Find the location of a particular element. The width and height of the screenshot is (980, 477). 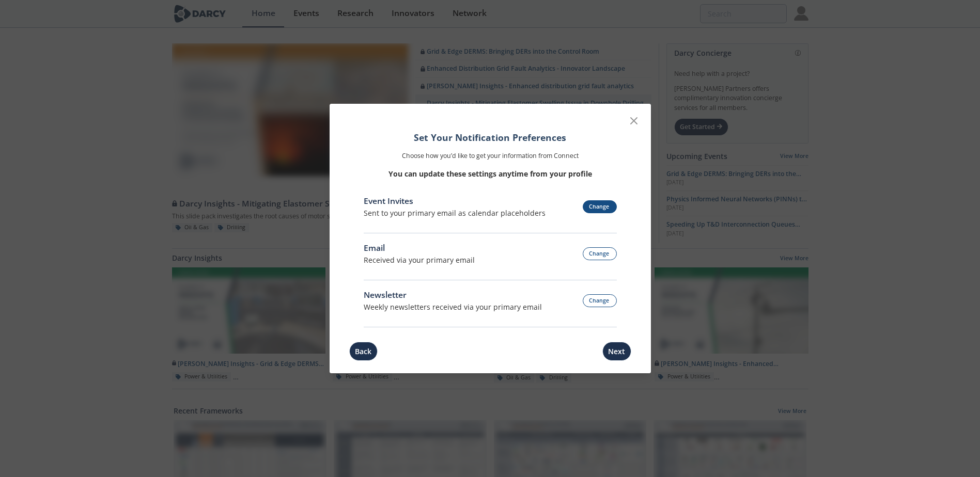

div: Newsletter is located at coordinates (452, 295).